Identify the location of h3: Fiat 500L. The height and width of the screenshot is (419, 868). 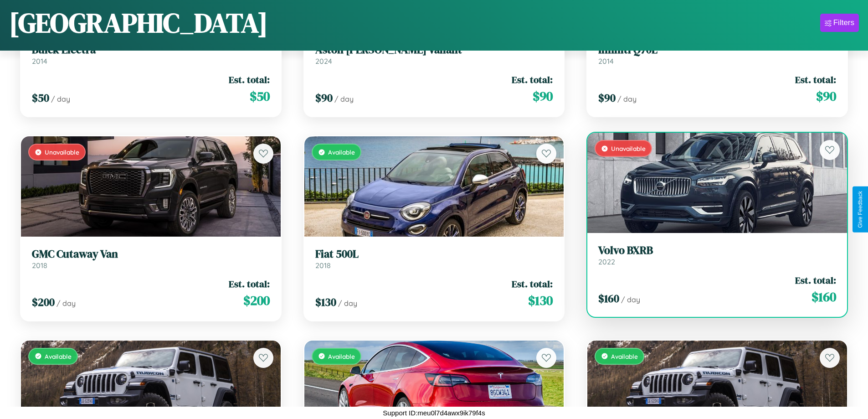
(434, 254).